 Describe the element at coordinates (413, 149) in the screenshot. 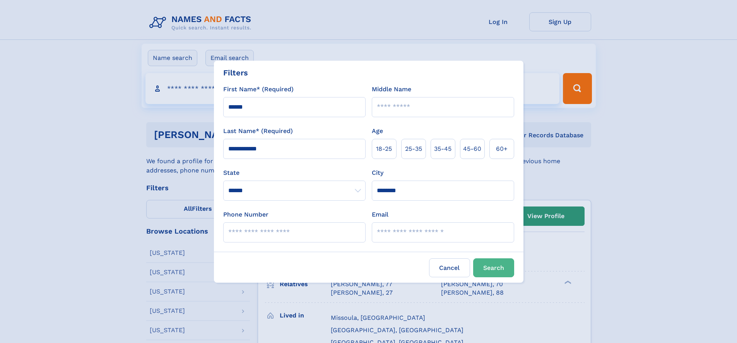

I see `span: 25‑35` at that location.